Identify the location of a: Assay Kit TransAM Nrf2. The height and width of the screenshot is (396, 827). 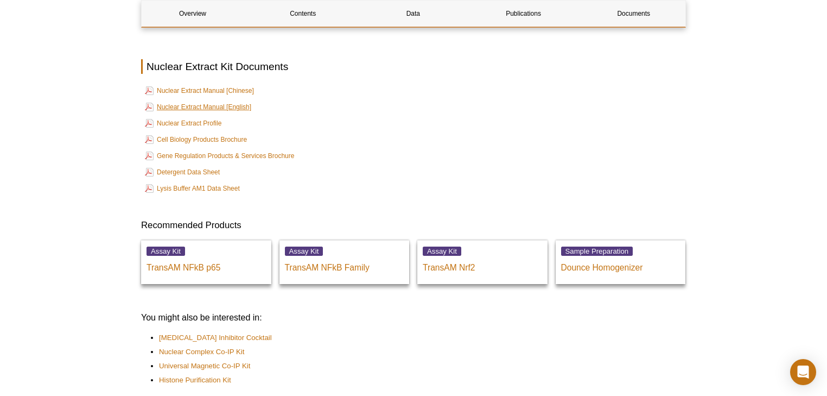
(482, 262).